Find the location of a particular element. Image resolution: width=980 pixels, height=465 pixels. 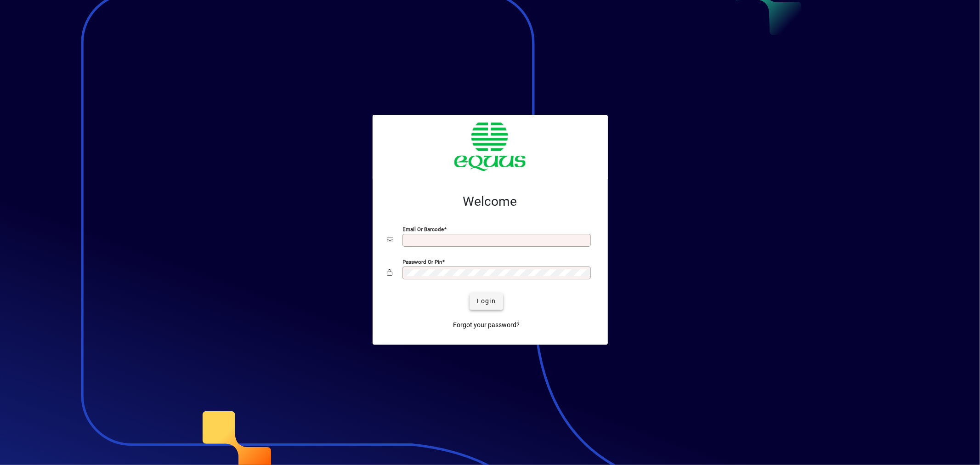

mat-label: Password or Pin is located at coordinates (423, 261).